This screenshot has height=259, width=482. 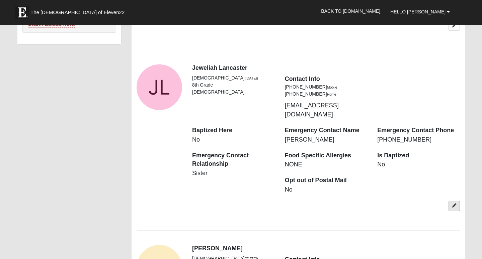 What do you see at coordinates (51, 24) in the screenshot?
I see `a: Start Assessment` at bounding box center [51, 24].